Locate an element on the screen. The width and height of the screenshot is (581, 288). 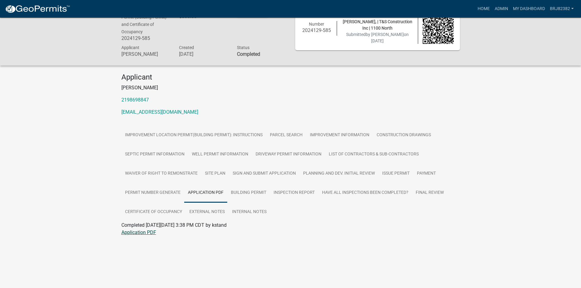
a: brj82382 is located at coordinates (561, 9).